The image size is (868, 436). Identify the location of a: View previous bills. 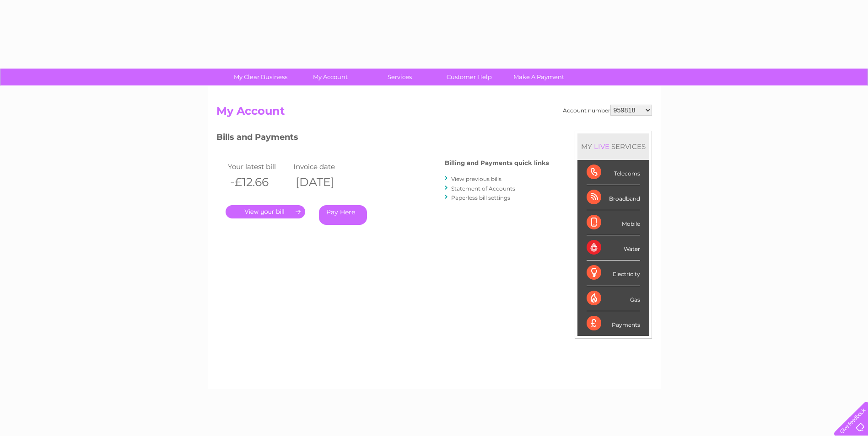
(476, 179).